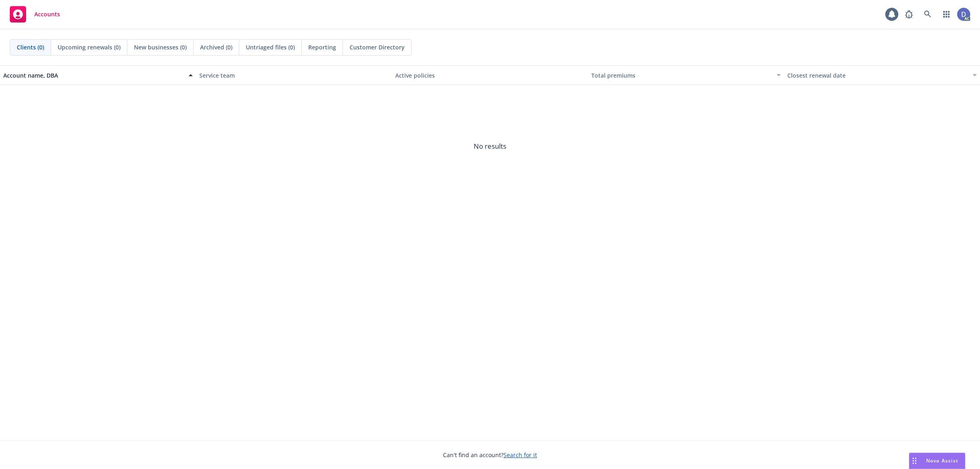 The height and width of the screenshot is (469, 980). What do you see at coordinates (937, 461) in the screenshot?
I see `button: Nova Assist` at bounding box center [937, 461].